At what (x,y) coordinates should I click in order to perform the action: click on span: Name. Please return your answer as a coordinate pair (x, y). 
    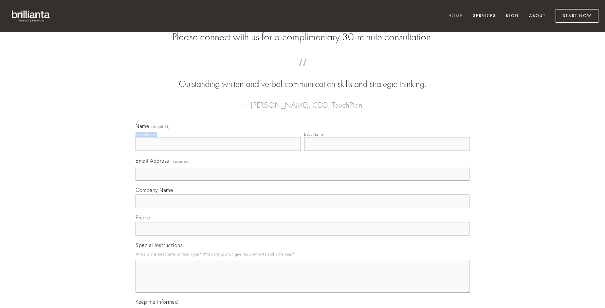
    Looking at the image, I should click on (142, 126).